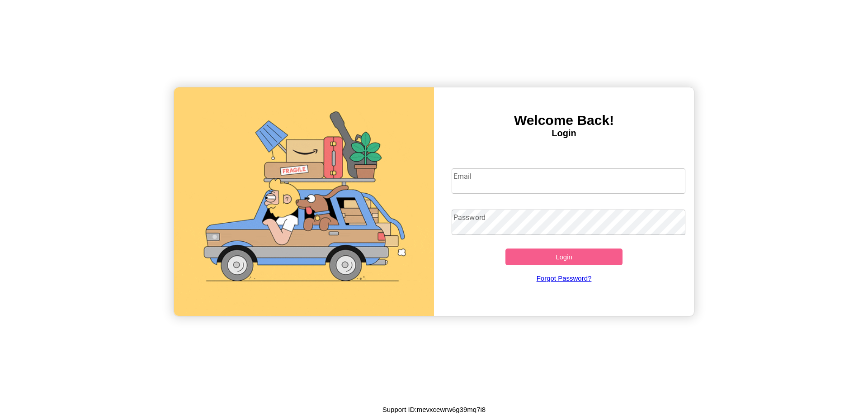 Image resolution: width=868 pixels, height=416 pixels. I want to click on button: Login, so click(564, 256).